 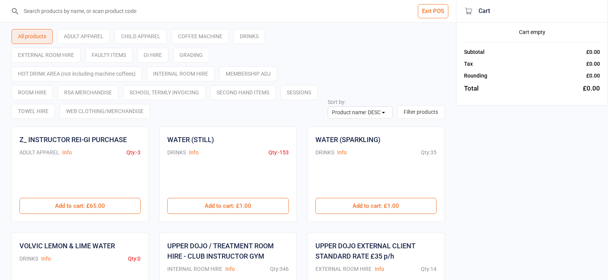 What do you see at coordinates (200, 36) in the screenshot?
I see `div: COFFEE MACHINE` at bounding box center [200, 36].